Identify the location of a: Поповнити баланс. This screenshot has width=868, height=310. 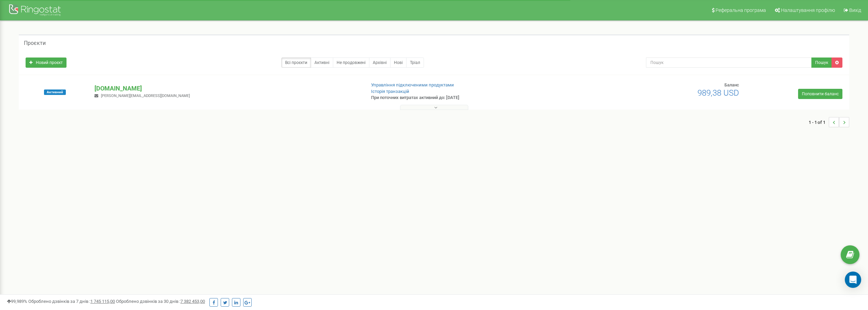
(820, 94).